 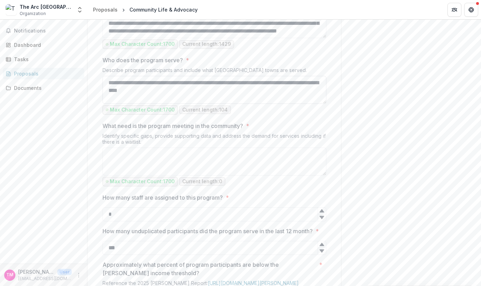 I want to click on div: Tasks, so click(x=46, y=59).